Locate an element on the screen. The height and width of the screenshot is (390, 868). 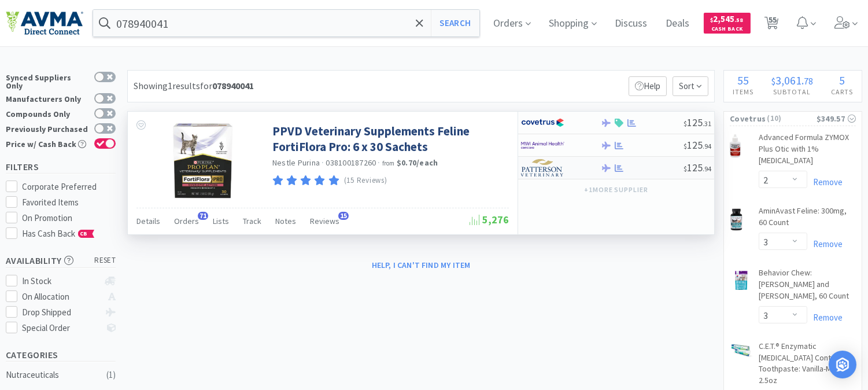
h5: Filters is located at coordinates (61, 166).